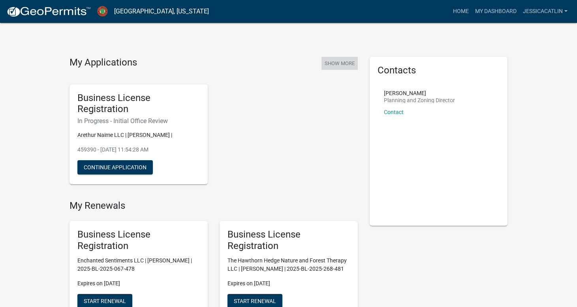 The image size is (577, 307). I want to click on img: Jasper County, Georgia, so click(102, 11).